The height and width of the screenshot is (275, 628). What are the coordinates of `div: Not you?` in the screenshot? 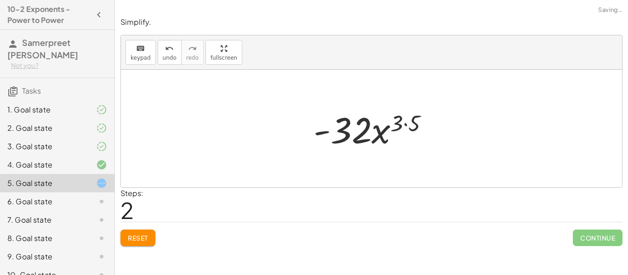 It's located at (59, 66).